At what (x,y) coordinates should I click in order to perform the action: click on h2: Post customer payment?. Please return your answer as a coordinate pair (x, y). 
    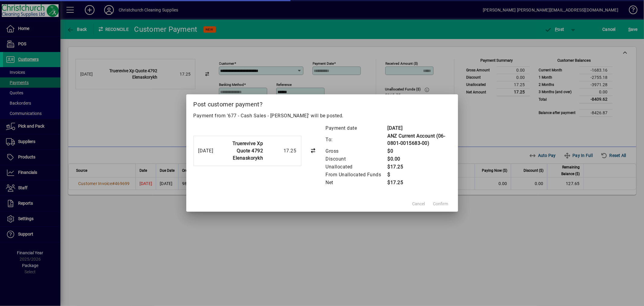
    Looking at the image, I should click on (322, 103).